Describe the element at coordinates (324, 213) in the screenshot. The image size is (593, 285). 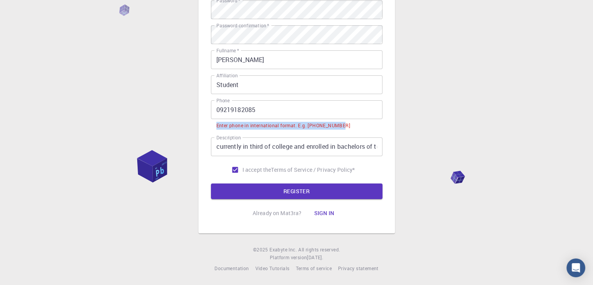
I see `a: Sign in` at that location.